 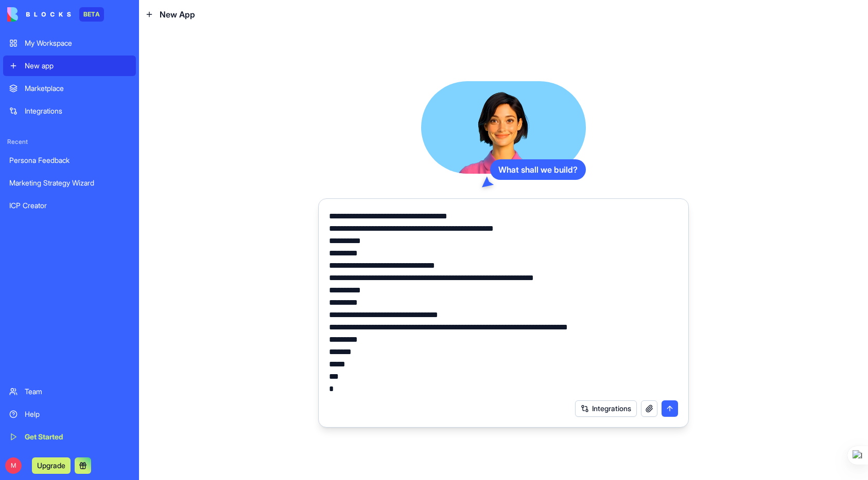 I want to click on span: New App, so click(x=177, y=14).